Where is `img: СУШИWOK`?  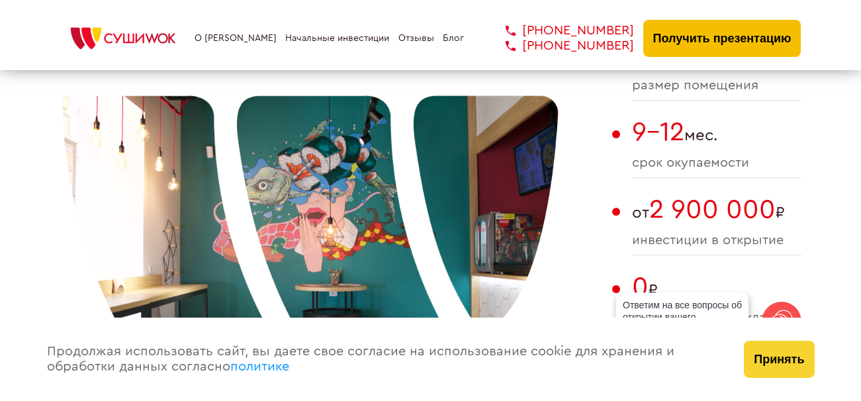 img: СУШИWOK is located at coordinates (123, 38).